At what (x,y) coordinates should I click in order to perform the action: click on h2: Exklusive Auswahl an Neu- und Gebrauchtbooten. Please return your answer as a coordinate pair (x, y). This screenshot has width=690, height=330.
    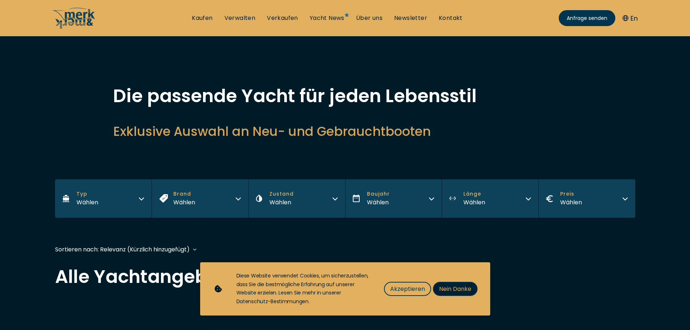
    Looking at the image, I should click on (345, 131).